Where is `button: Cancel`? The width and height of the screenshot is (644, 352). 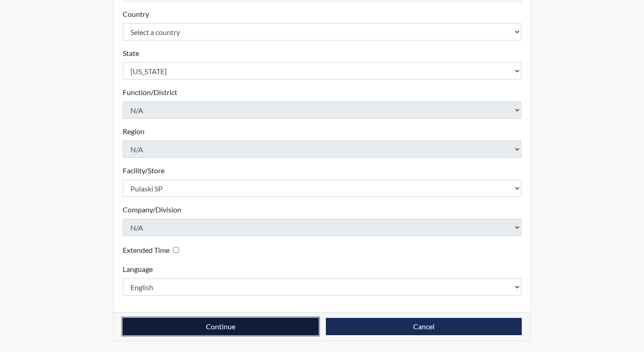
button: Cancel is located at coordinates (424, 326).